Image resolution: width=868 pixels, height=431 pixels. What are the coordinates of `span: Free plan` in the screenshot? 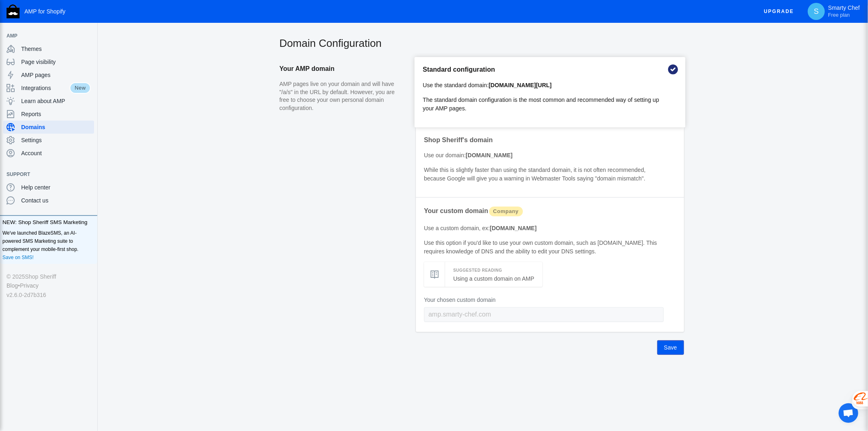 It's located at (839, 15).